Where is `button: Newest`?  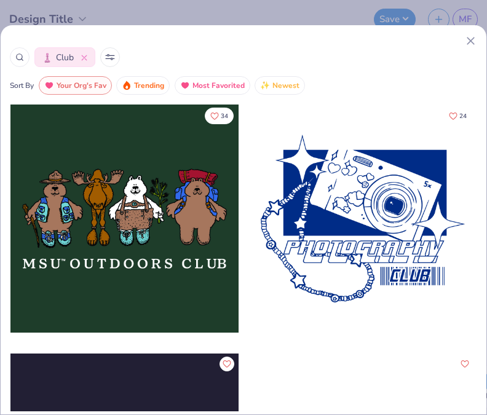
button: Newest is located at coordinates (280, 85).